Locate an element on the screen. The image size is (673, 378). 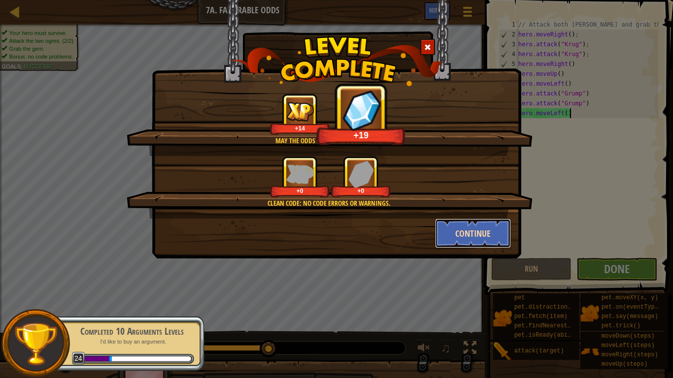
div: May the odds be ever in your favor. is located at coordinates (328, 141).